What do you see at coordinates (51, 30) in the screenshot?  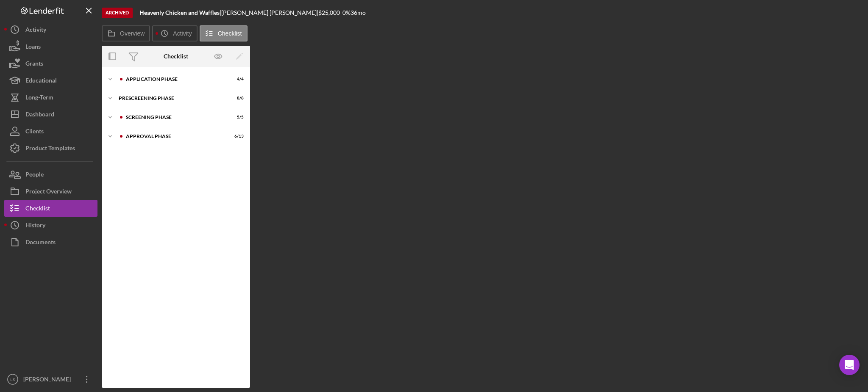 I see `a: Activity` at bounding box center [51, 30].